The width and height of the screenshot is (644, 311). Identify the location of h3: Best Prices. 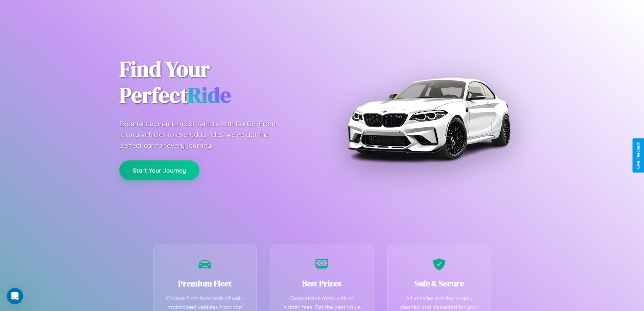
(322, 283).